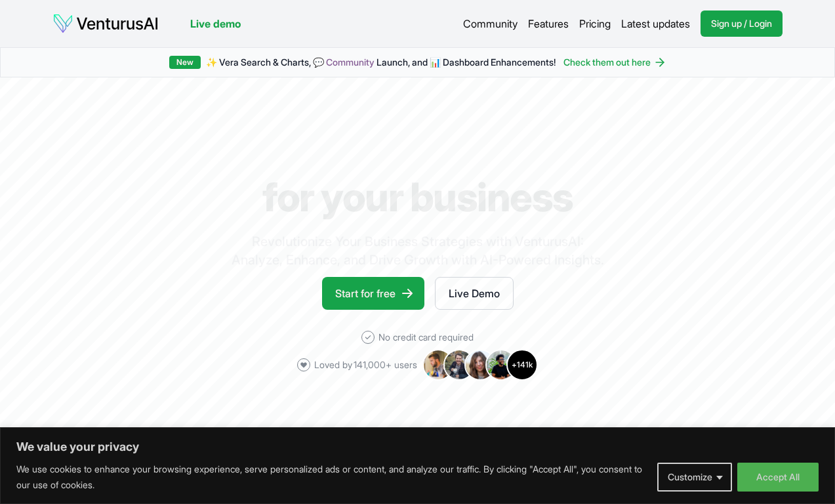  What do you see at coordinates (595, 24) in the screenshot?
I see `a: Pricing` at bounding box center [595, 24].